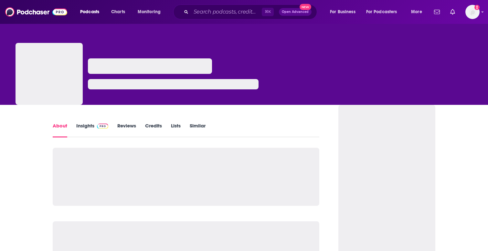 The height and width of the screenshot is (251, 488). What do you see at coordinates (472, 12) in the screenshot?
I see `span: Logged in as melrosepr` at bounding box center [472, 12].